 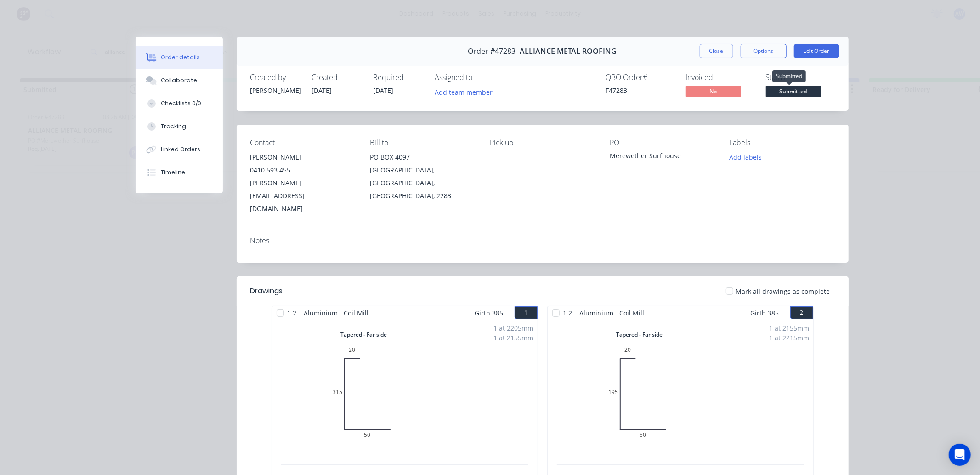 What do you see at coordinates (276, 77) in the screenshot?
I see `div: Created by` at bounding box center [276, 77].